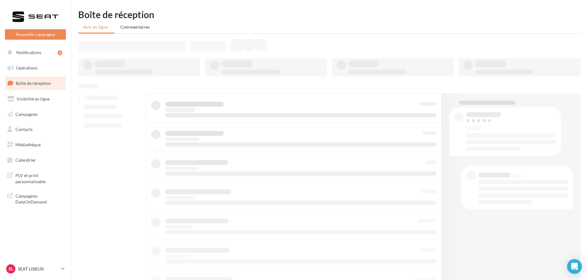 This screenshot has width=588, height=280. Describe the element at coordinates (35, 83) in the screenshot. I see `a: Boîte de réception` at that location.